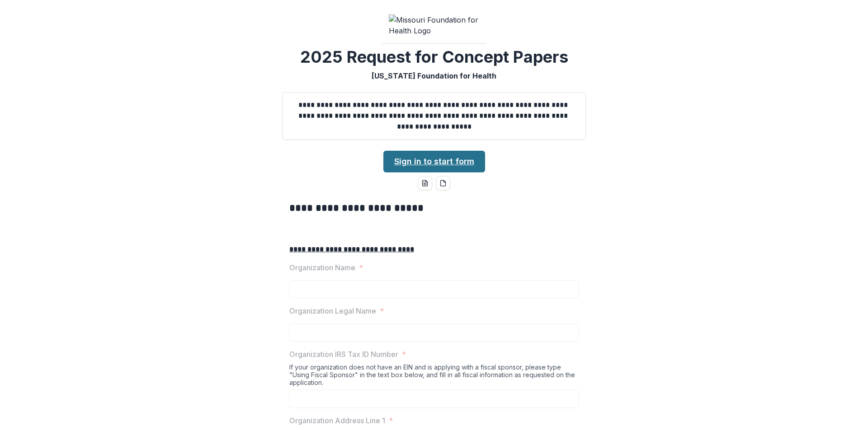 The width and height of the screenshot is (868, 430). What do you see at coordinates (434, 25) in the screenshot?
I see `img: Missouri Foundation for Health Logo` at bounding box center [434, 25].